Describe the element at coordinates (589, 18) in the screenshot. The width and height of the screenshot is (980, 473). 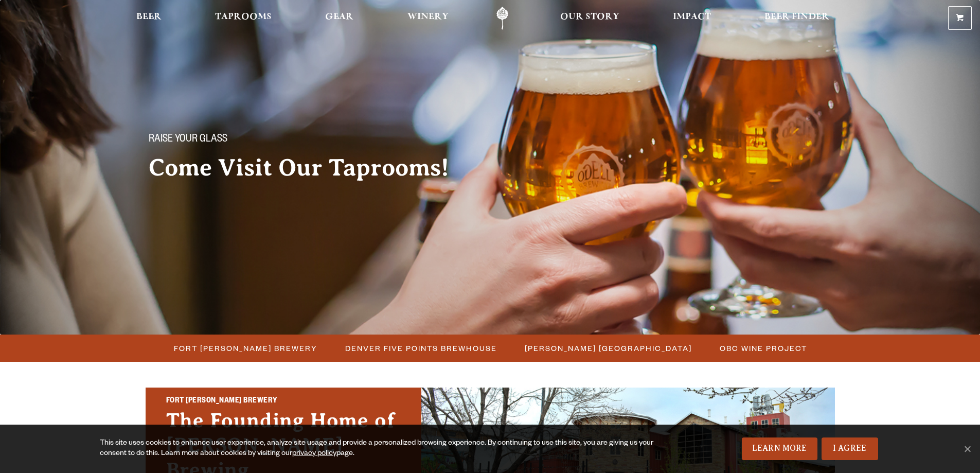
I see `a: Our Story` at that location.